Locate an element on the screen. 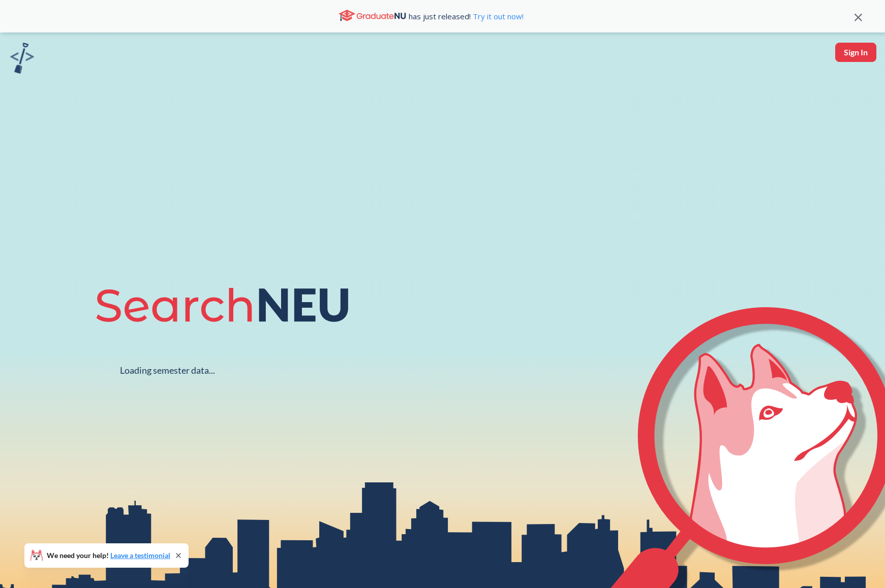 This screenshot has width=885, height=588. span: We need your help! is located at coordinates (108, 555).